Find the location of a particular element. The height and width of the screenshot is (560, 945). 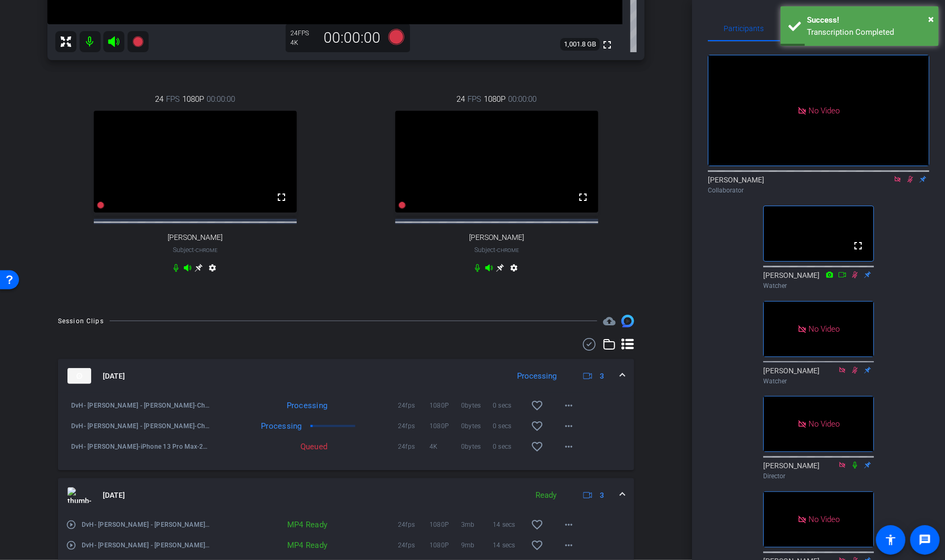

div: Ready is located at coordinates (546, 495).